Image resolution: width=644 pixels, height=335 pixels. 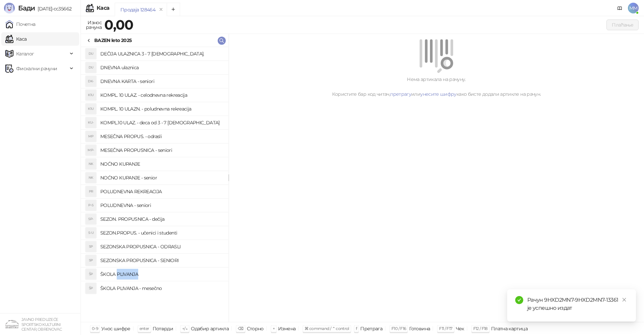 I want to click on button: Плаћање, so click(x=622, y=25).